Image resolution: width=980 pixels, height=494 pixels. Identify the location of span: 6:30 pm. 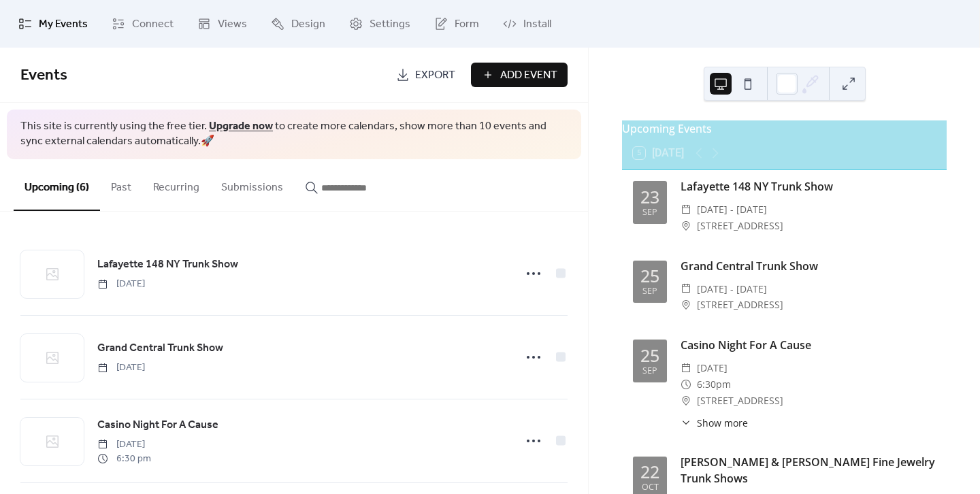
(124, 458).